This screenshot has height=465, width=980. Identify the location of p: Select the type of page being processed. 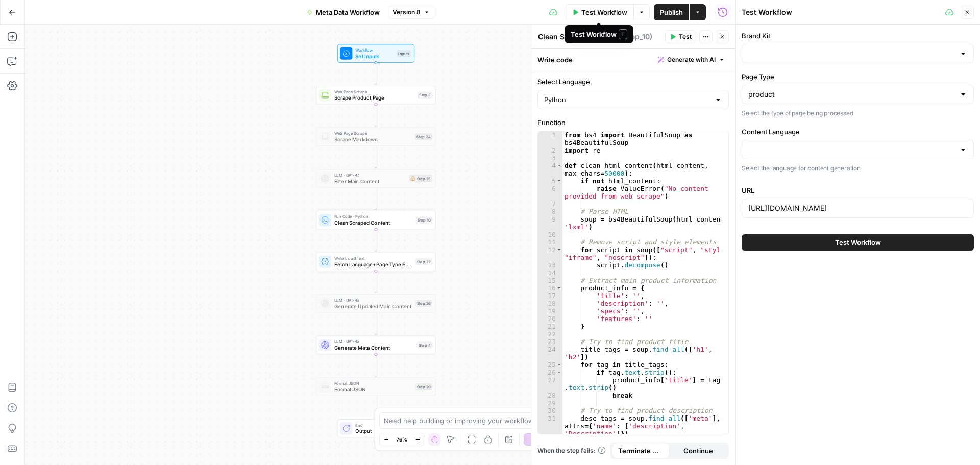
(858, 113).